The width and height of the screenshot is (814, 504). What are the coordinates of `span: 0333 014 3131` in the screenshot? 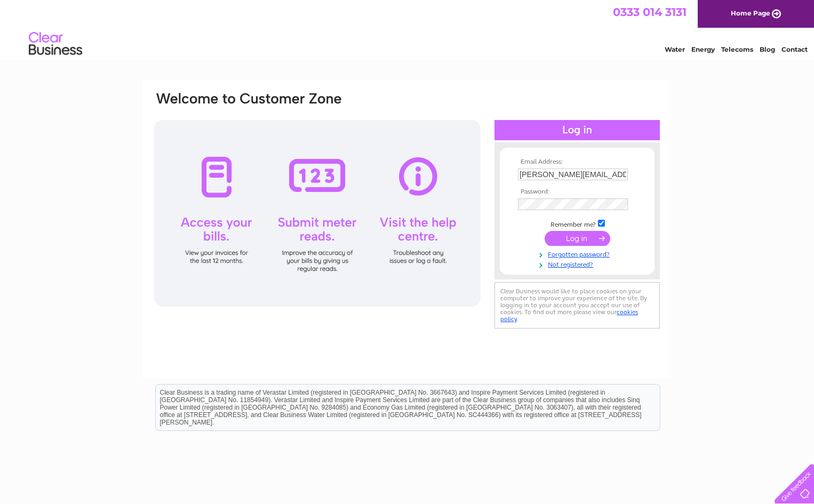 It's located at (649, 12).